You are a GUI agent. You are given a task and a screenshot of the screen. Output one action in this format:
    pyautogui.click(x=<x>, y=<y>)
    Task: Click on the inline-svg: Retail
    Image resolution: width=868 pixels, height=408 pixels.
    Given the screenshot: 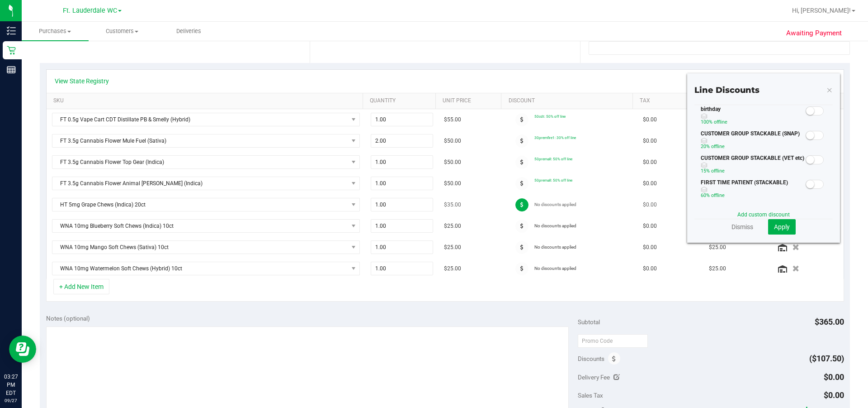 What is the action you would take?
    pyautogui.click(x=11, y=50)
    